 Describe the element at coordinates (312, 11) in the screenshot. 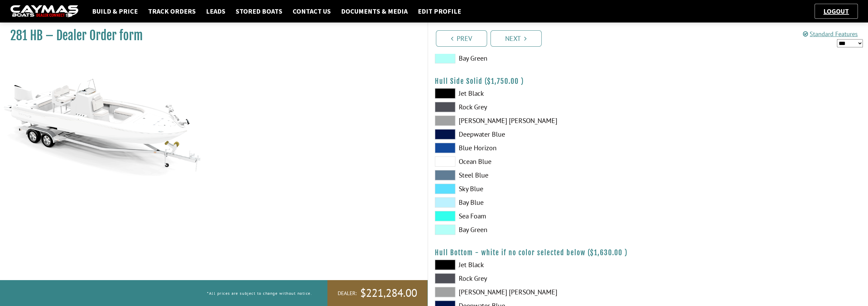

I see `a: Contact Us` at that location.